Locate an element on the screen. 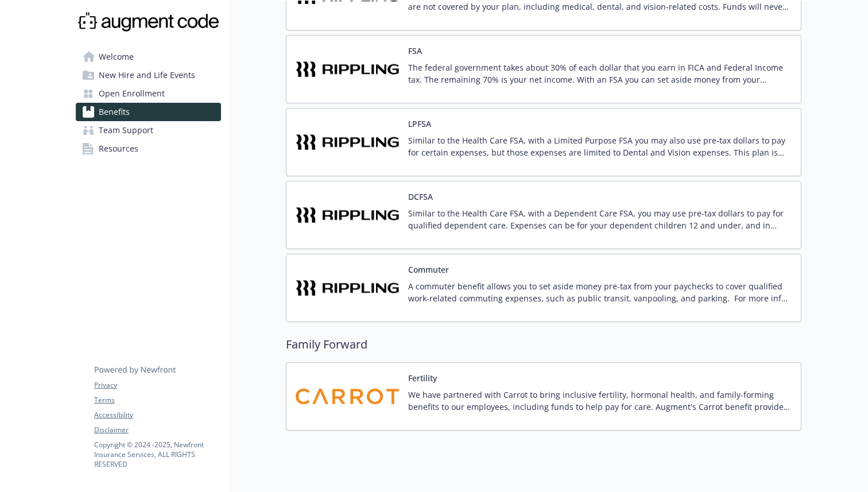 This screenshot has width=868, height=492. a: New Hire and Life Events is located at coordinates (148, 75).